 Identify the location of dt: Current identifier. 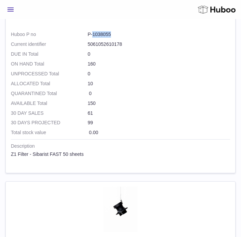
(49, 44).